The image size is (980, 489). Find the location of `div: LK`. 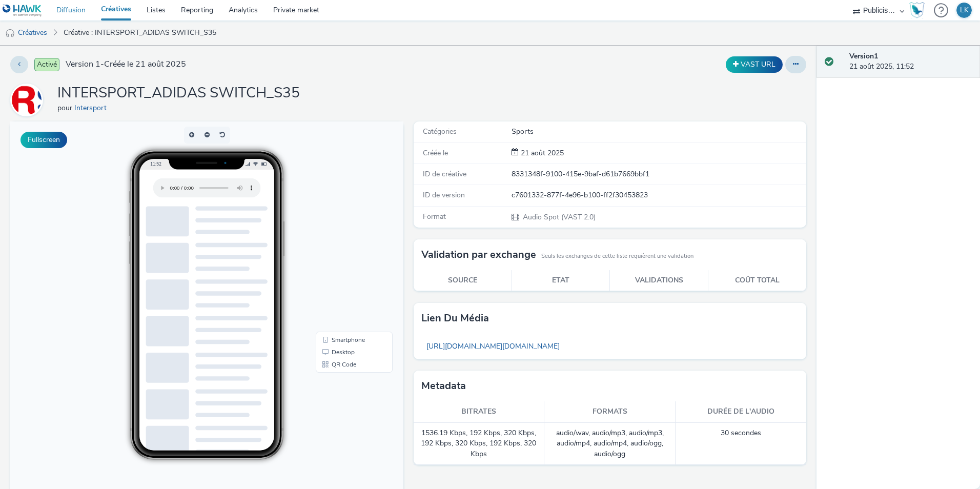

div: LK is located at coordinates (964, 10).